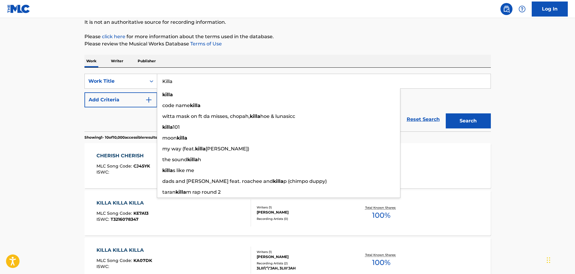  I want to click on div: Help, so click(522, 9).